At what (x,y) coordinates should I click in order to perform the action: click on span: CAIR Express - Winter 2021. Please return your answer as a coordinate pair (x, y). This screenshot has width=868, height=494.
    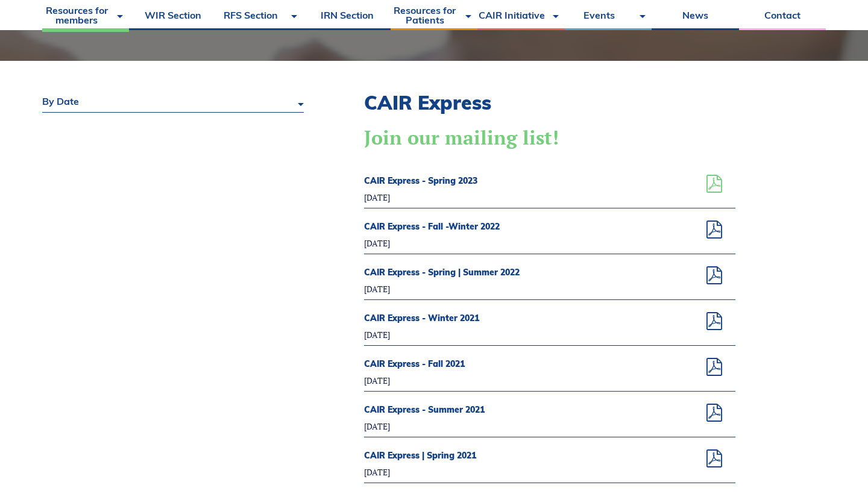
    Looking at the image, I should click on (493, 318).